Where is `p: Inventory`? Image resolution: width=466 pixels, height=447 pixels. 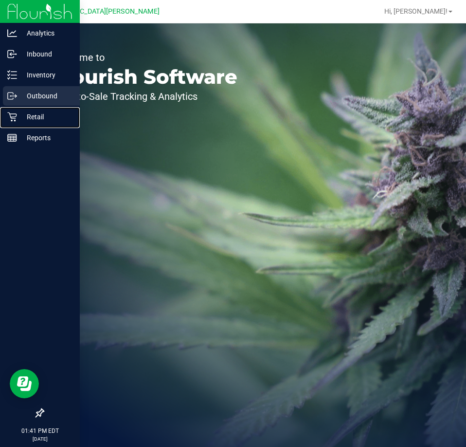
p: Inventory is located at coordinates (46, 75).